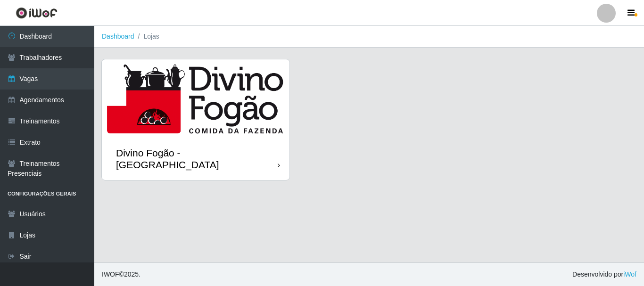 The width and height of the screenshot is (644, 286). What do you see at coordinates (604, 275) in the screenshot?
I see `span: Desenvolvido por` at bounding box center [604, 275].